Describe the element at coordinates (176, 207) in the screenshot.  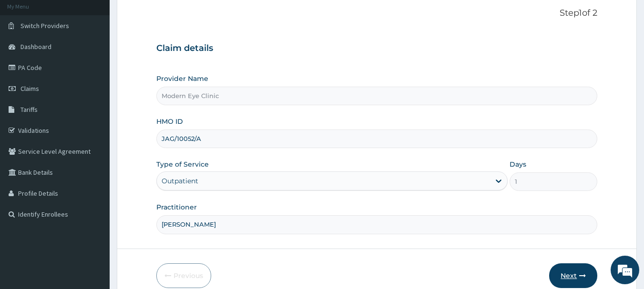
I see `label: Practitioner` at that location.